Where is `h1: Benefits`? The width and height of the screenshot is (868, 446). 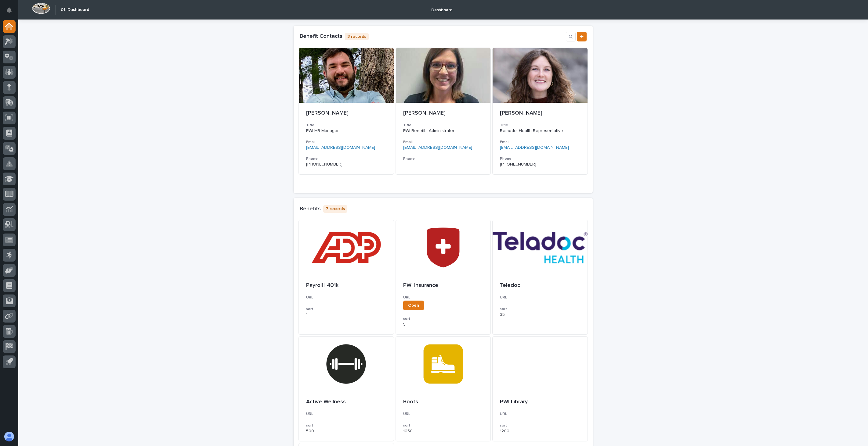
h1: Benefits is located at coordinates (310, 209).